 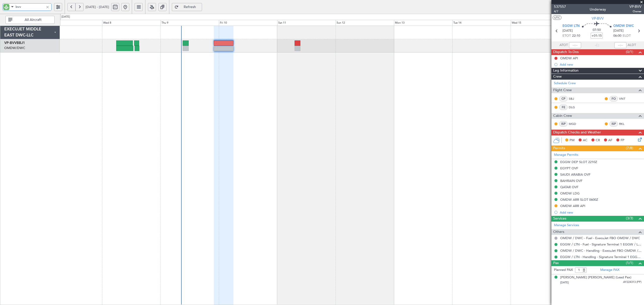 What do you see at coordinates (579, 162) in the screenshot?
I see `div: EGGW DEP SLOT 2210Z` at bounding box center [579, 162].